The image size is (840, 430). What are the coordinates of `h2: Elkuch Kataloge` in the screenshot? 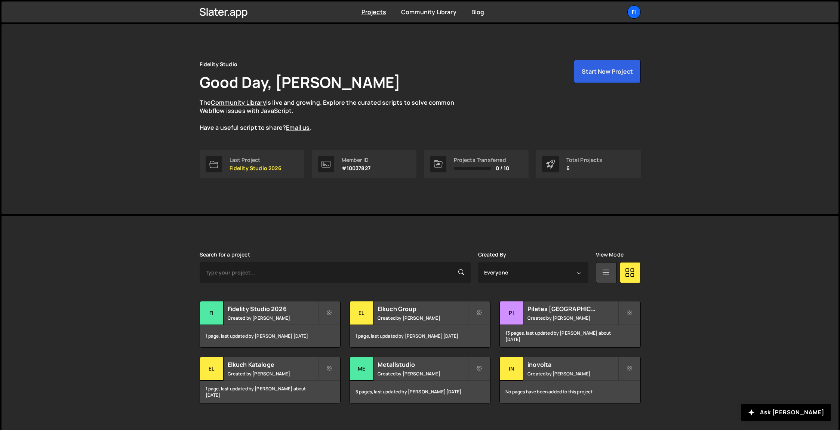 It's located at (273, 365).